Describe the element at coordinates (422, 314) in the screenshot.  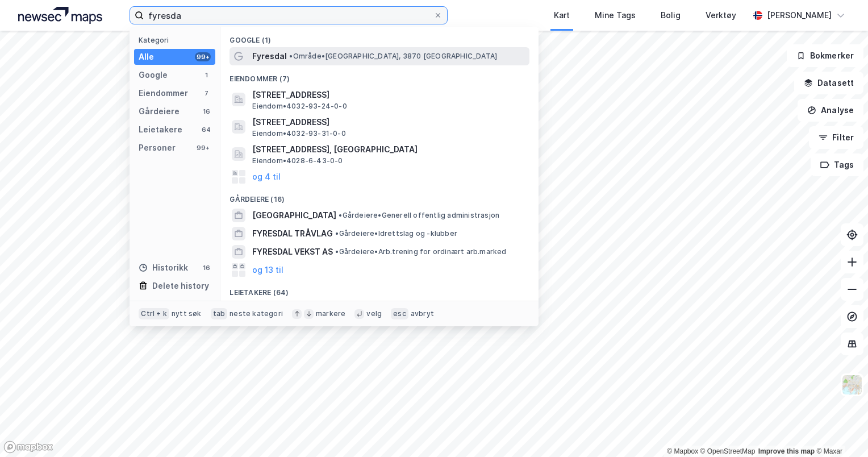
I see `div: avbryt` at that location.